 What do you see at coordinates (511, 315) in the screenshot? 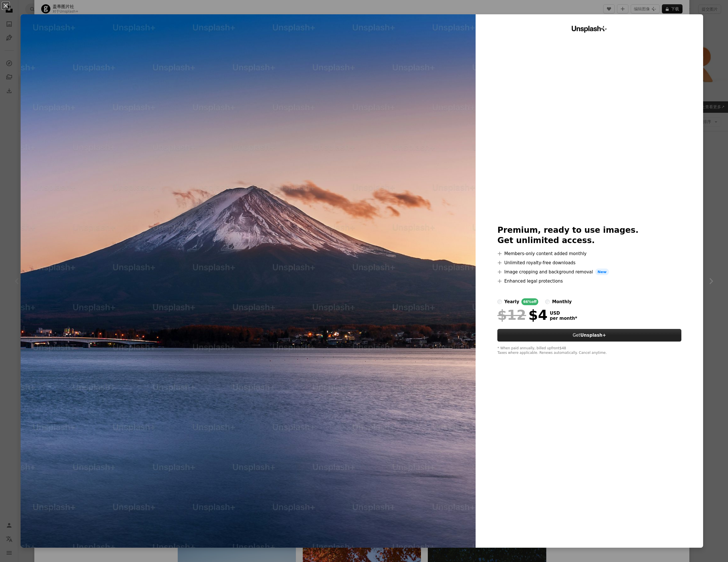
I see `span: $12` at bounding box center [511, 315].